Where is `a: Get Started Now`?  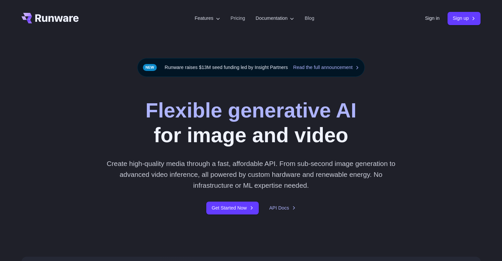 a: Get Started Now is located at coordinates (232, 208).